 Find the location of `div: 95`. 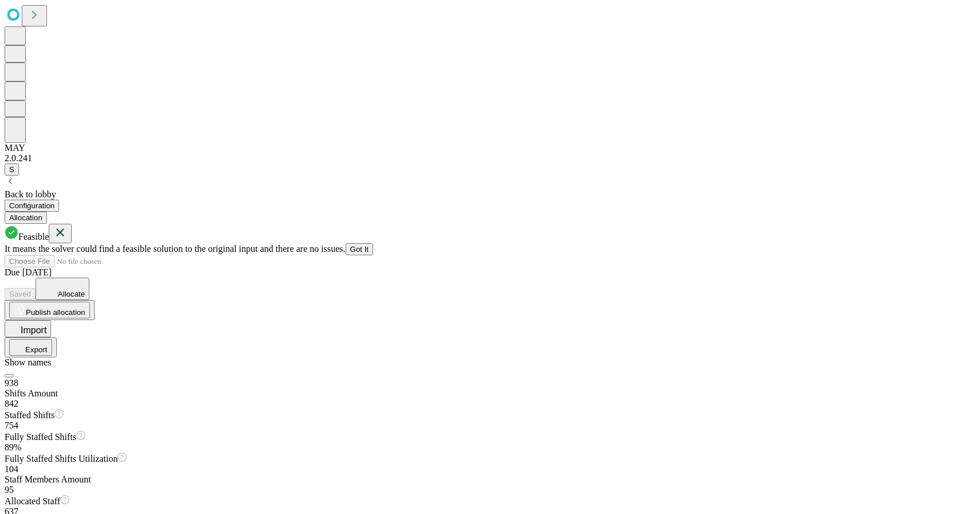

div: 95 is located at coordinates (490, 490).